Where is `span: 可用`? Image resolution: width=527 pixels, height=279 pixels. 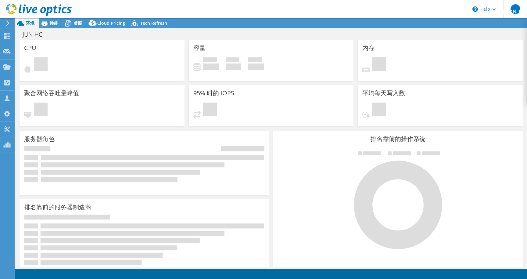 span: 可用 is located at coordinates (232, 60).